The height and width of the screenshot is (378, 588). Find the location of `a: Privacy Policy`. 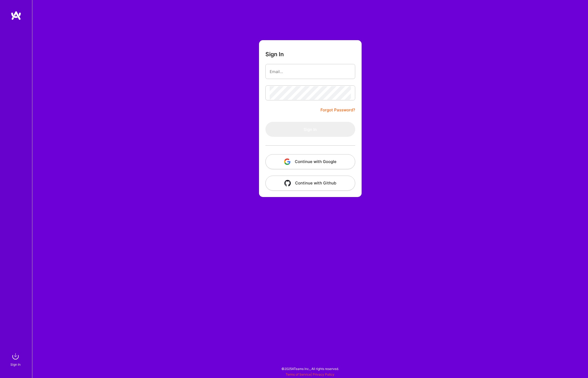

a: Privacy Policy is located at coordinates (323, 374).